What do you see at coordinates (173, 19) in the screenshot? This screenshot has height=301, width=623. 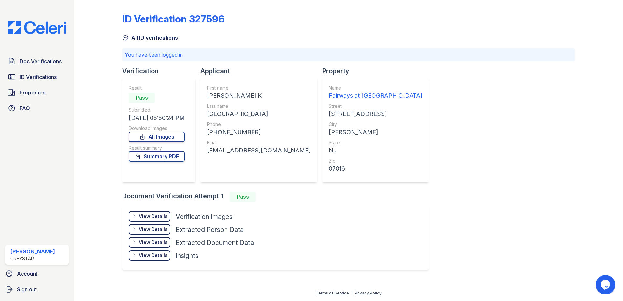 I see `div: ID Verification 327596` at bounding box center [173, 19].